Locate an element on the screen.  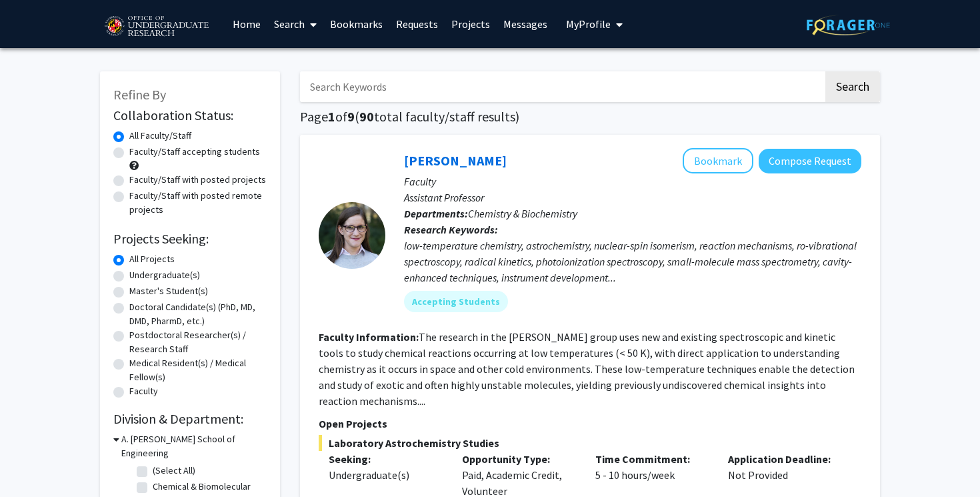
span: 1 is located at coordinates (331, 116).